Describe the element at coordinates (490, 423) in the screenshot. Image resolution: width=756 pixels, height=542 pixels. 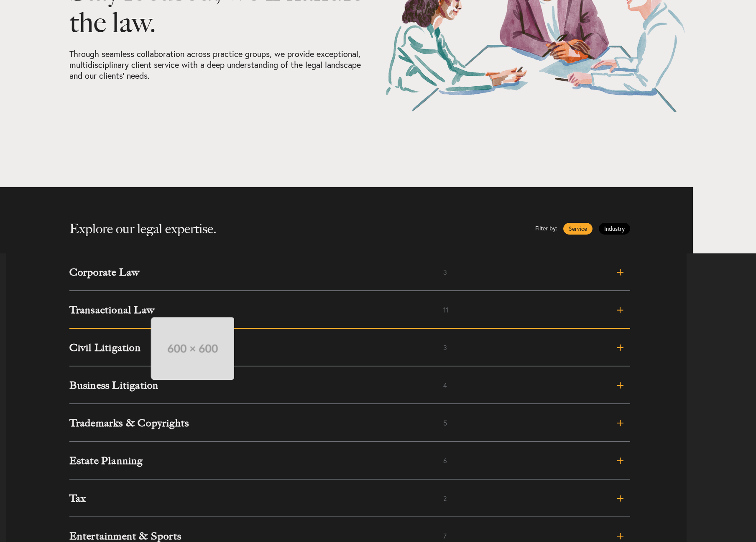
I see `span: 5` at that location.